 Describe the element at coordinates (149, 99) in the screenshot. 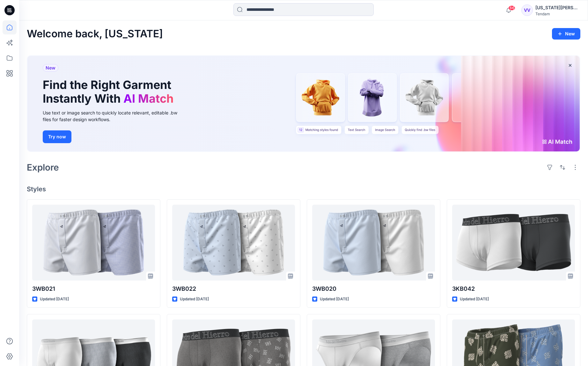

I see `span: AI Match` at that location.